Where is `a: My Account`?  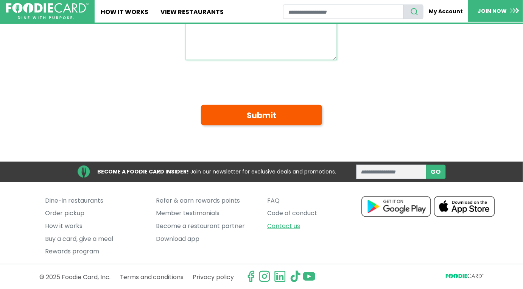 a: My Account is located at coordinates (446, 11).